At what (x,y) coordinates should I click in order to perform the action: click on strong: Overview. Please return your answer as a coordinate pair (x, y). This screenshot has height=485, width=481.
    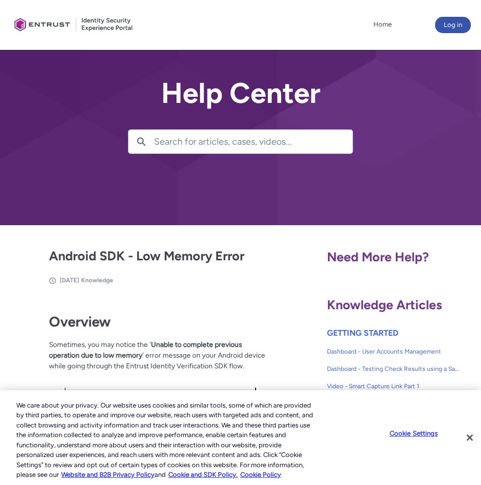
    Looking at the image, I should click on (80, 322).